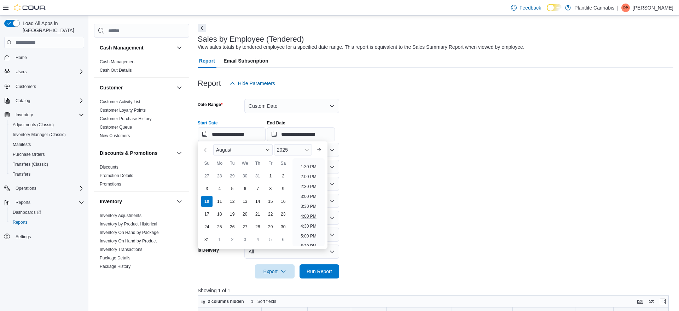 Image resolution: width=679 pixels, height=311 pixels. I want to click on h3: Sales by Employee (Tendered), so click(251, 39).